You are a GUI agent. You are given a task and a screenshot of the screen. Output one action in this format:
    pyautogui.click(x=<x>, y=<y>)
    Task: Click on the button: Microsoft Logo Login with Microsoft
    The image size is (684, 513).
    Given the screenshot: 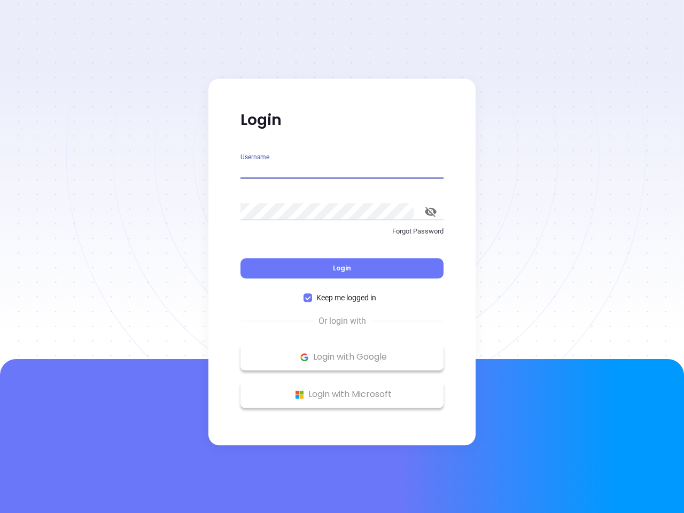 What is the action you would take?
    pyautogui.click(x=342, y=395)
    